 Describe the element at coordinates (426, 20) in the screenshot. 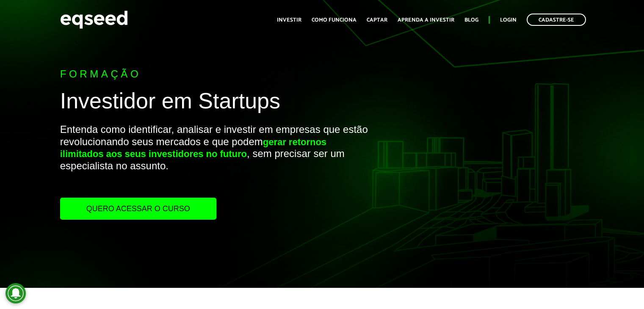

I see `a: Aprenda a investir` at that location.